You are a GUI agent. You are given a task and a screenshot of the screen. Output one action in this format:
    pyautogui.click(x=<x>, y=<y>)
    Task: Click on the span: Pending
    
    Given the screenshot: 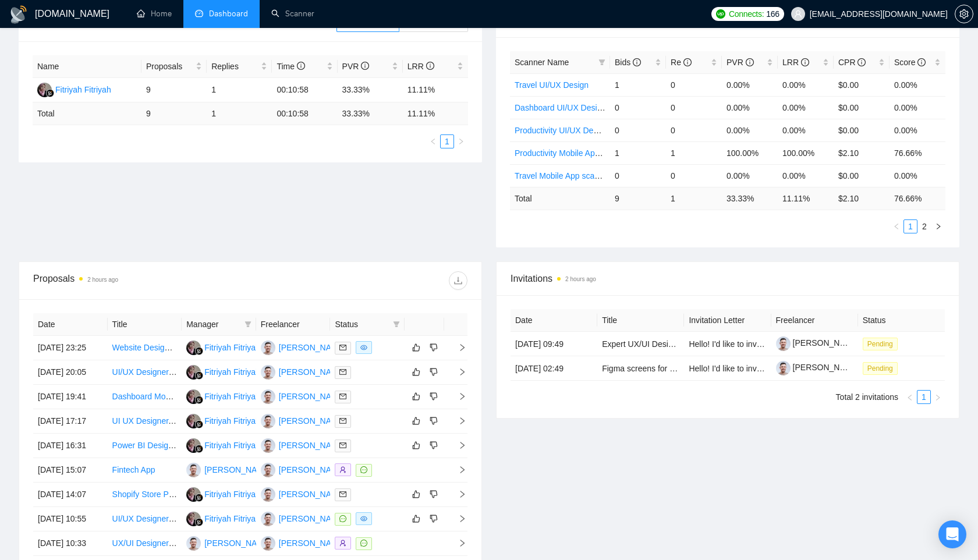 What is the action you would take?
    pyautogui.click(x=880, y=369)
    